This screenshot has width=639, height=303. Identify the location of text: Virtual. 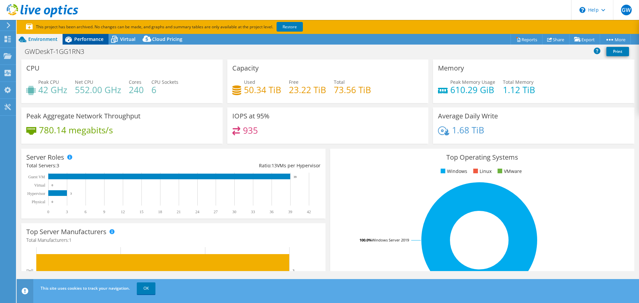
(40, 185).